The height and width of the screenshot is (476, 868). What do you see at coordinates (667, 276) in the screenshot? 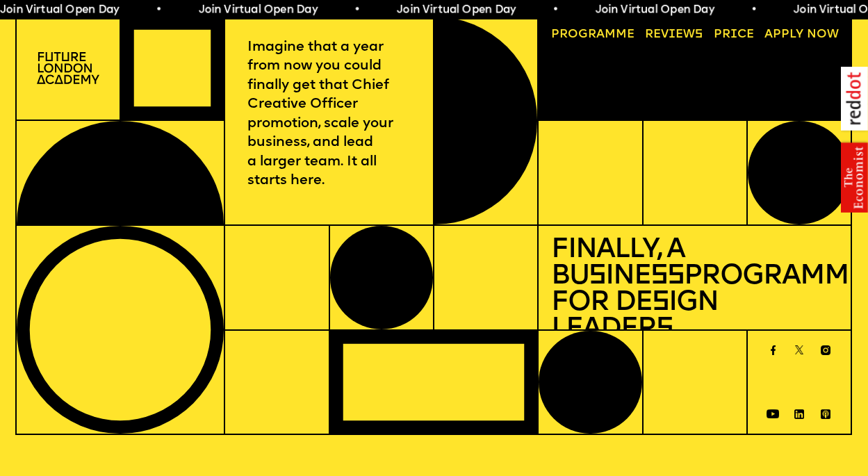
I see `span: ss` at bounding box center [667, 276].